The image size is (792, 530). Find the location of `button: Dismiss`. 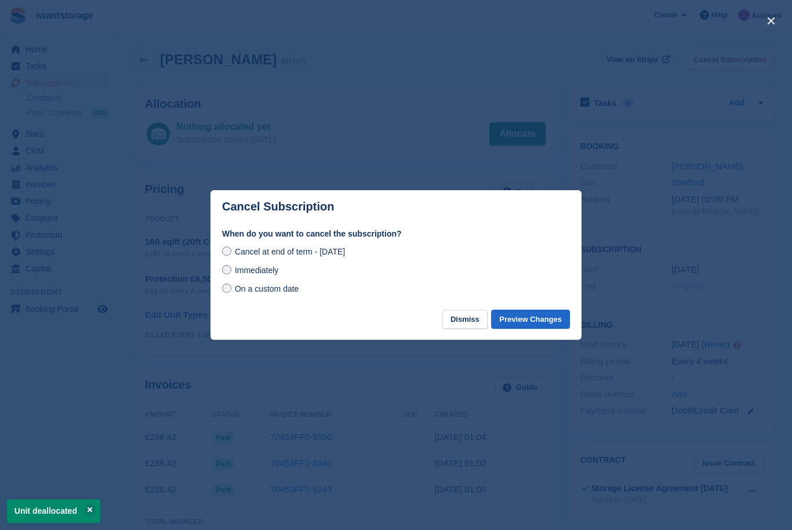

button: Dismiss is located at coordinates (465, 319).